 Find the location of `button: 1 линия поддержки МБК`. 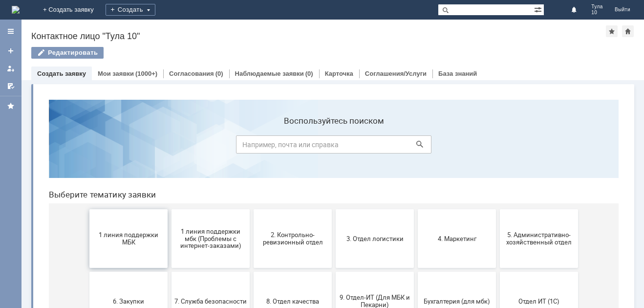

button: 1 линия поддержки МБК is located at coordinates (88, 147).